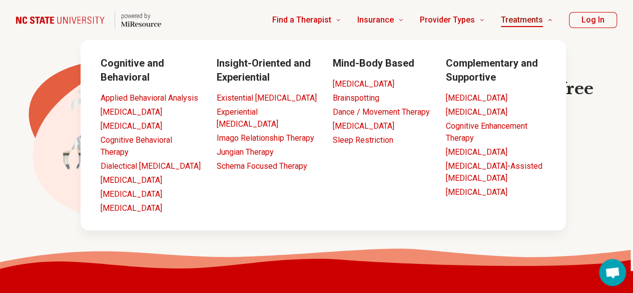  I want to click on div: Treatments, so click(323, 135).